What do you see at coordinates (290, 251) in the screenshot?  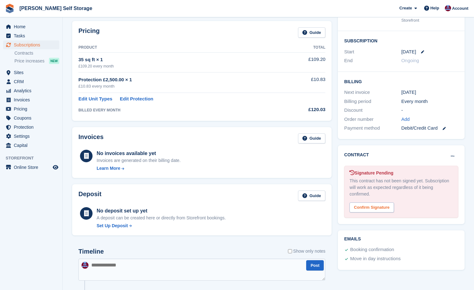 I see `input: Show only notes` at bounding box center [290, 251].